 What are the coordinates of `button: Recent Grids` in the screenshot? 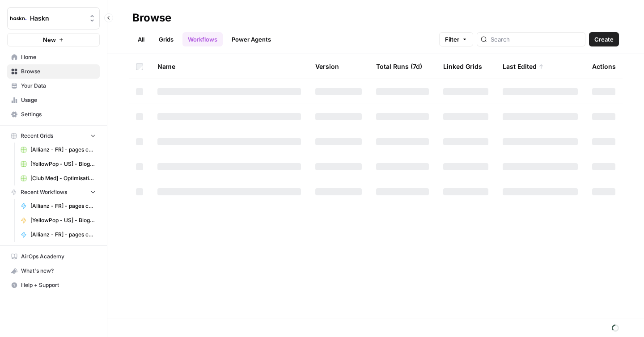 It's located at (53, 136).